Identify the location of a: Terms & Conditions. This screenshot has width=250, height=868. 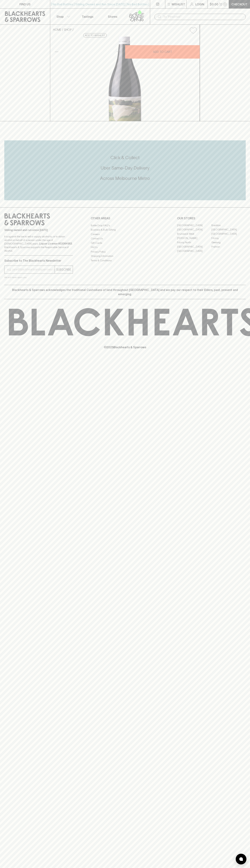
(125, 260).